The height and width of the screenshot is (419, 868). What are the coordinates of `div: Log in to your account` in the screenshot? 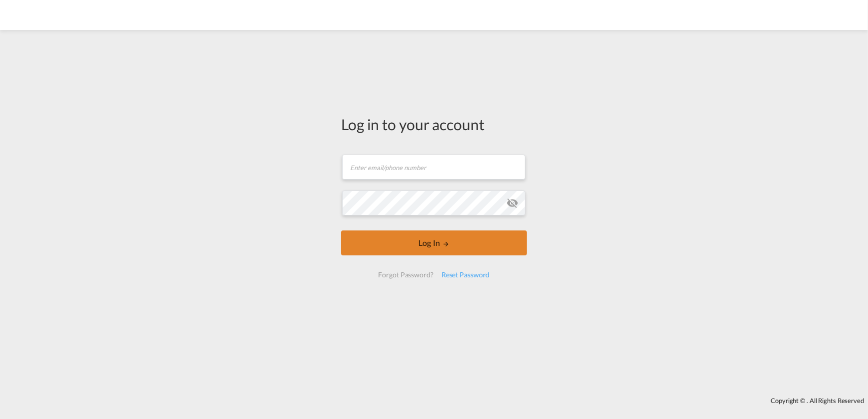 It's located at (434, 125).